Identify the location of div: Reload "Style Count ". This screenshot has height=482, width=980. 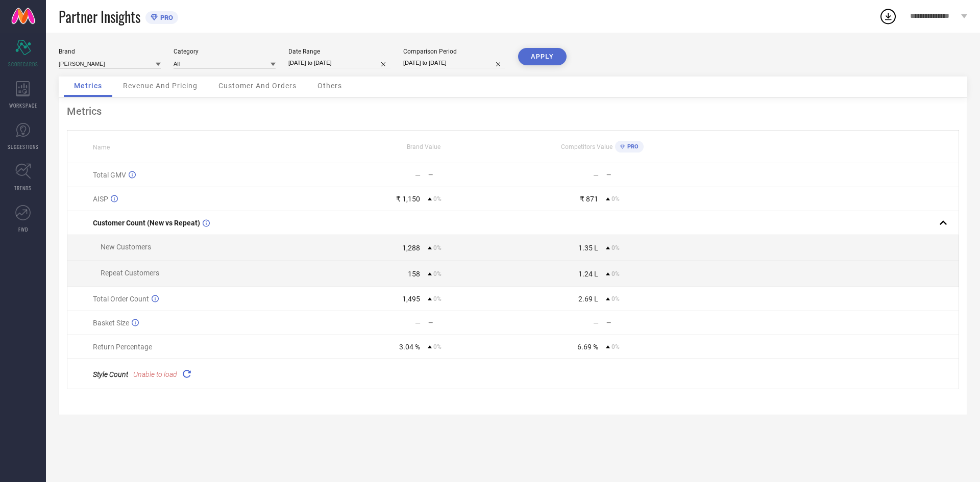
(187, 374).